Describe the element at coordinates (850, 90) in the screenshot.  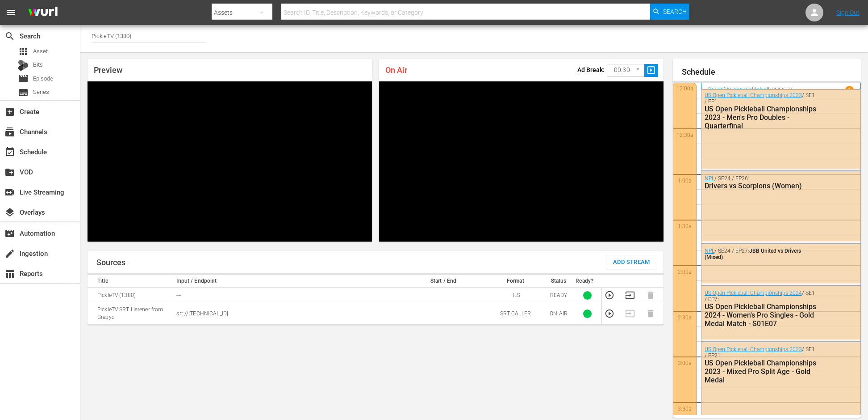
I see `p: 1` at that location.